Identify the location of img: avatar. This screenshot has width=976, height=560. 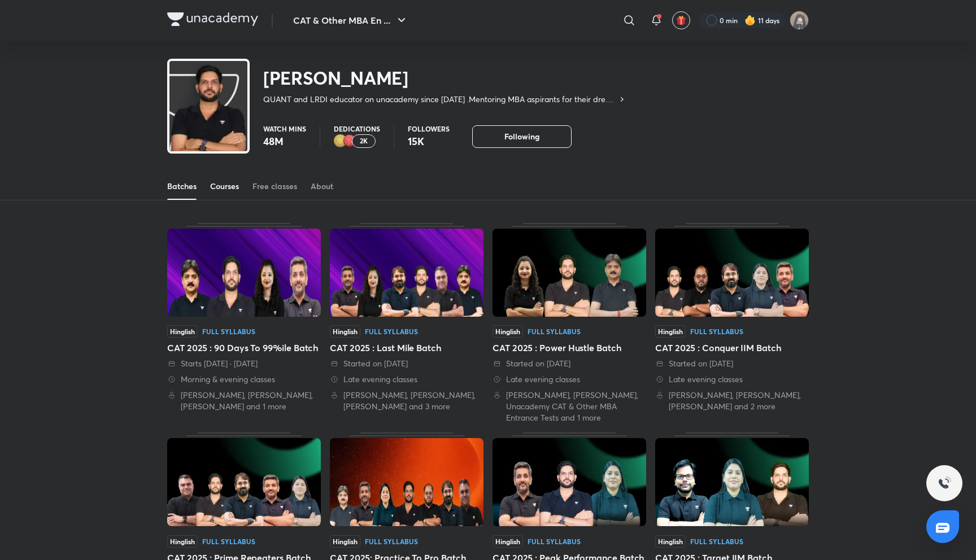
(681, 20).